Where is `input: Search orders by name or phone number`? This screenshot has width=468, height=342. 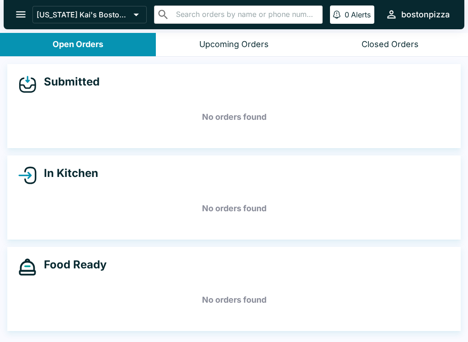
input: Search orders by name or phone number is located at coordinates (246, 15).